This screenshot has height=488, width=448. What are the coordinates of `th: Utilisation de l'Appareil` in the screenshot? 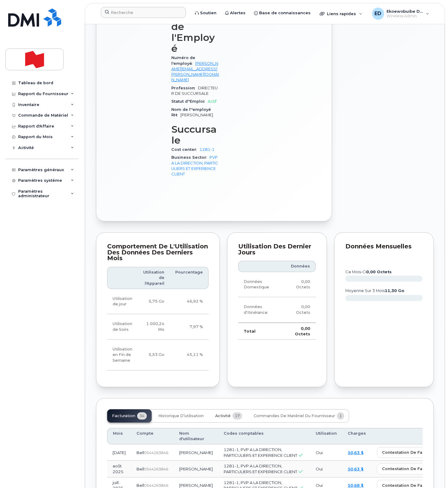 It's located at (154, 278).